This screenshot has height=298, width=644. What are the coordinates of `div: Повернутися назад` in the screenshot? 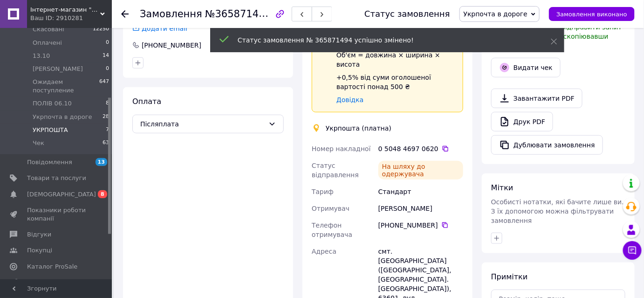 It's located at (125, 14).